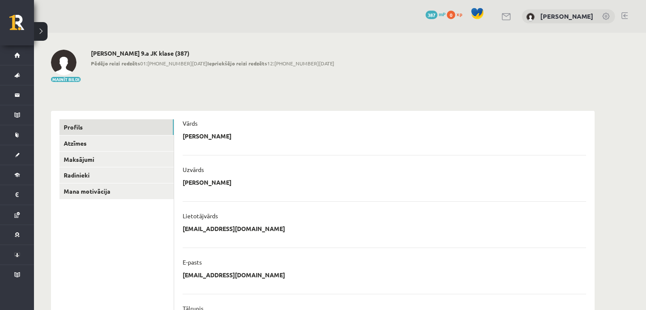 This screenshot has width=646, height=310. Describe the element at coordinates (116, 143) in the screenshot. I see `a: Atzīmes` at that location.